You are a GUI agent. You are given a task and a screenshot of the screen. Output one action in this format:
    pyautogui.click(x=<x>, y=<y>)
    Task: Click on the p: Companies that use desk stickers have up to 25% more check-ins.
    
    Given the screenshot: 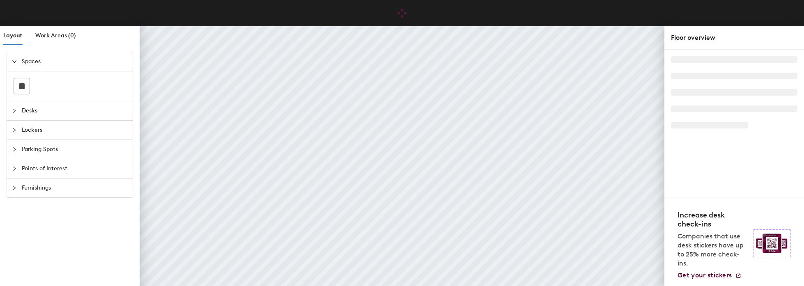 What is the action you would take?
    pyautogui.click(x=713, y=250)
    